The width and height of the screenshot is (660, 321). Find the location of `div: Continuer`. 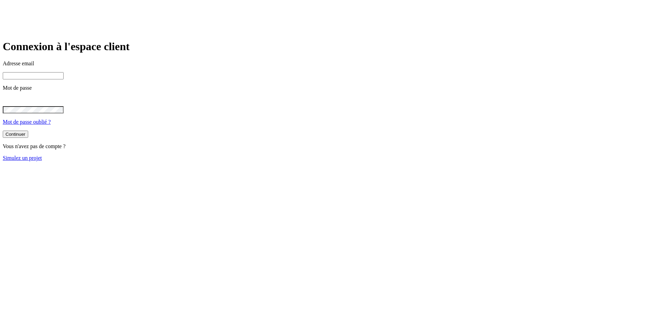

div: Continuer is located at coordinates (15, 134).